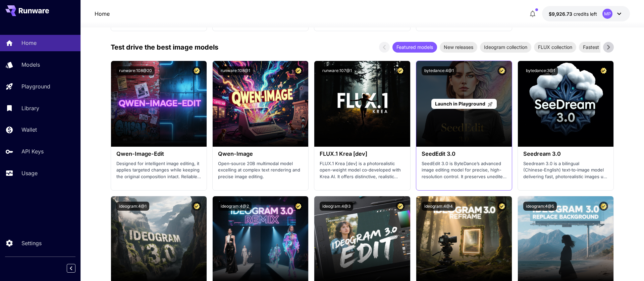 The image size is (644, 281). What do you see at coordinates (76, 268) in the screenshot?
I see `div: Collapse sidebar` at bounding box center [76, 268].